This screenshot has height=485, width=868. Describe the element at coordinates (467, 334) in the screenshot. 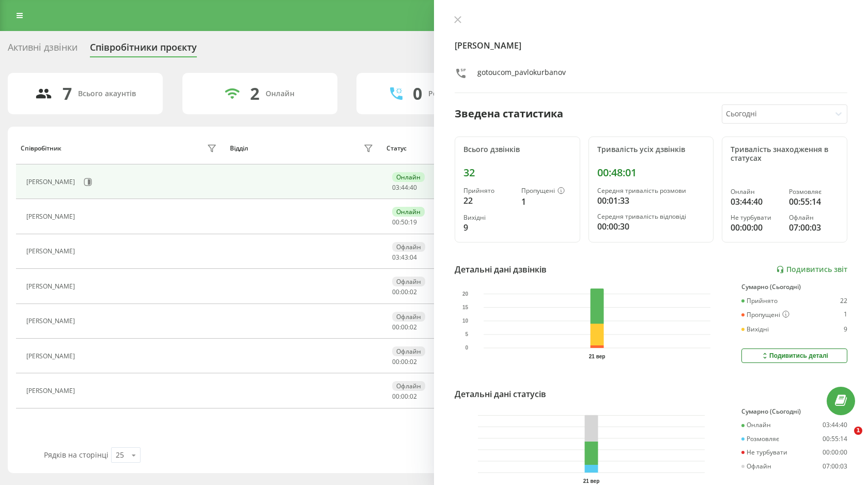

I see `text: 5` at that location.